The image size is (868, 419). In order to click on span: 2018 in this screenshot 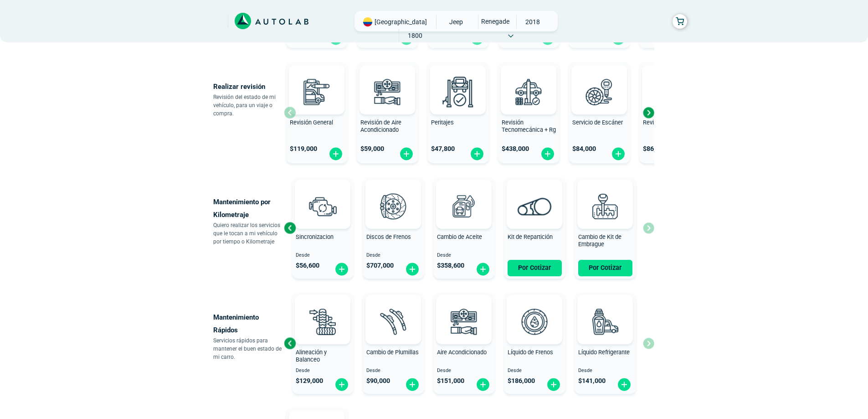, I will do `click(532, 22)`.